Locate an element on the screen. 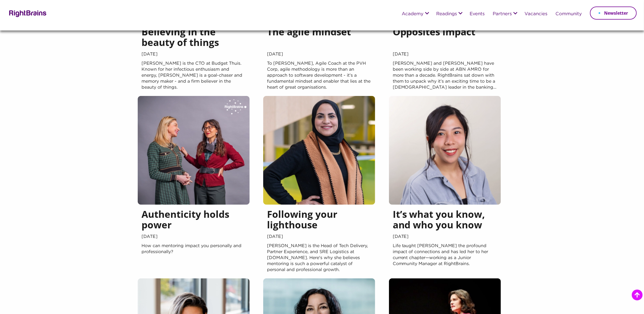 The height and width of the screenshot is (314, 644). a: Readings is located at coordinates (446, 14).